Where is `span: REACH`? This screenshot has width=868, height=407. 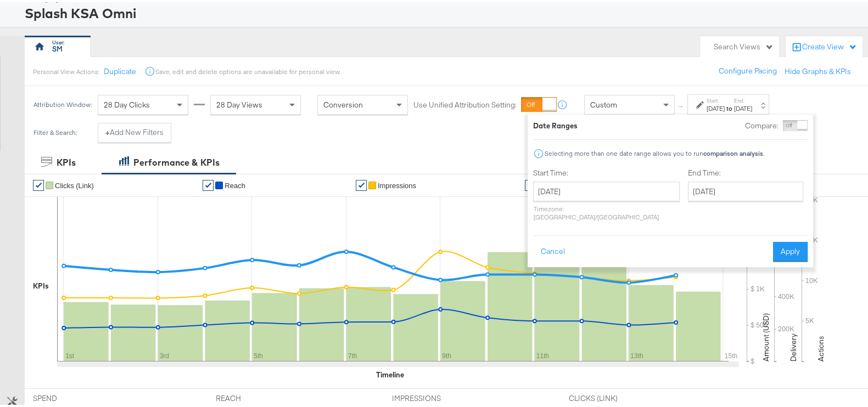
span: REACH is located at coordinates (257, 396).